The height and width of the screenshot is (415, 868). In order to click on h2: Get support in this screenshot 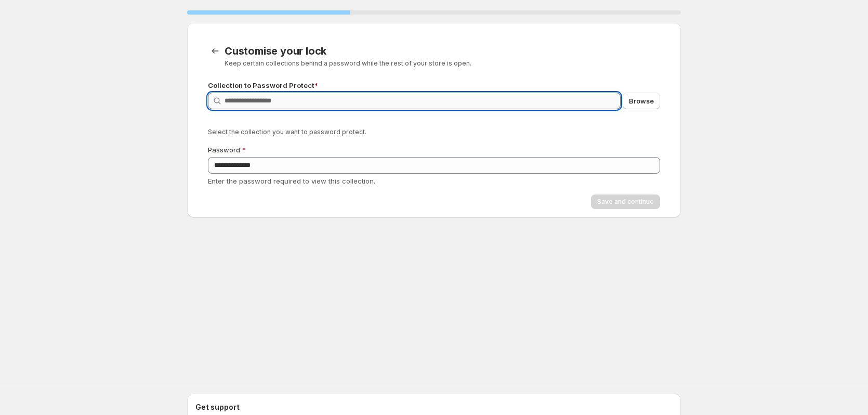, I will do `click(434, 407)`.